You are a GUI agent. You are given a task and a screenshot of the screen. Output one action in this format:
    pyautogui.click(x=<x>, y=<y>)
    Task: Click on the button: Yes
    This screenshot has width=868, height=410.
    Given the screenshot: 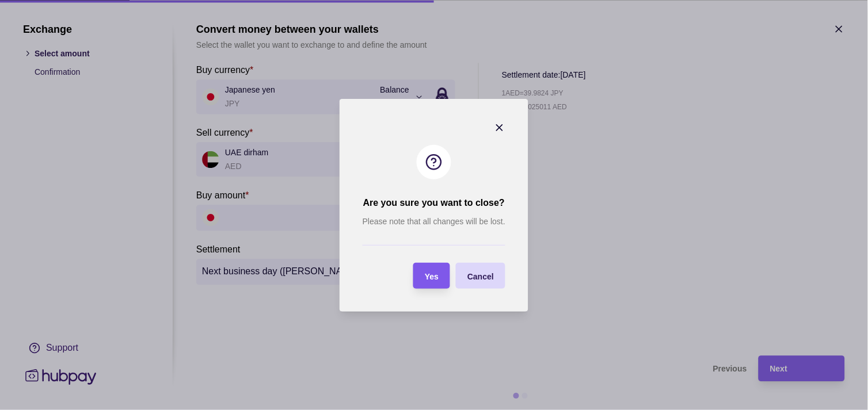 What is the action you would take?
    pyautogui.click(x=432, y=276)
    